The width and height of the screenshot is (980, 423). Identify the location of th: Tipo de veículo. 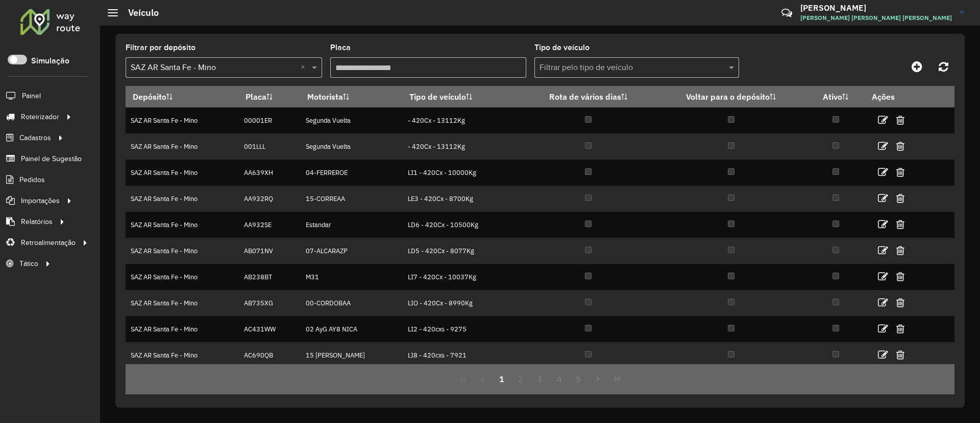
(462, 97).